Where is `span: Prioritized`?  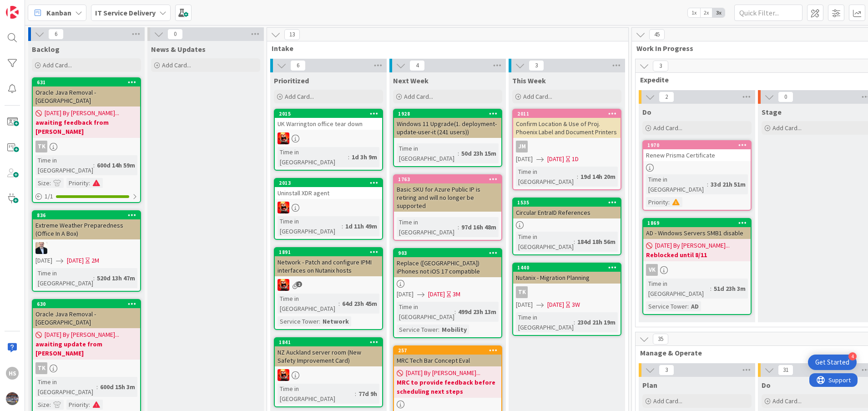 span: Prioritized is located at coordinates (291, 81).